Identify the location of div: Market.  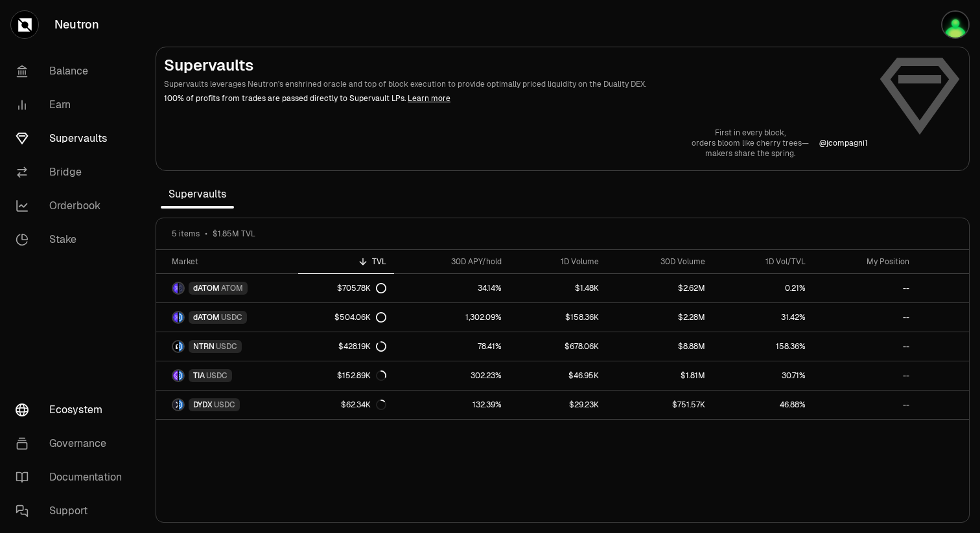
(231, 262).